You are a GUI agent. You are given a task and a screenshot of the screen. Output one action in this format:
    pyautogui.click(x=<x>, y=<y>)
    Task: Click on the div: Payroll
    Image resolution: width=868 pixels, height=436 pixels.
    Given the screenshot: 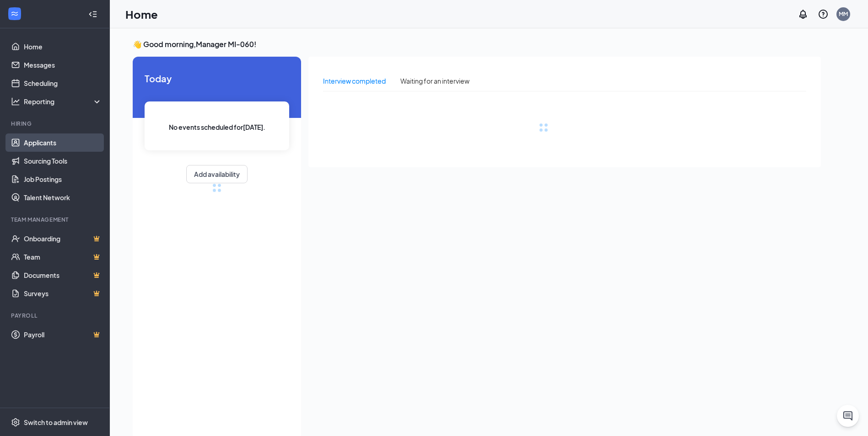 What is the action you would take?
    pyautogui.click(x=55, y=315)
    